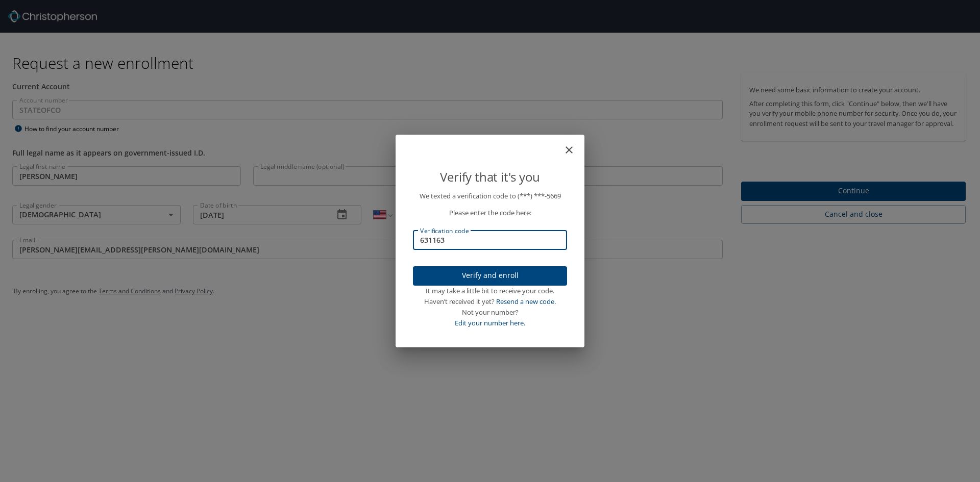 Image resolution: width=980 pixels, height=482 pixels. I want to click on p: Verify that it's you, so click(490, 177).